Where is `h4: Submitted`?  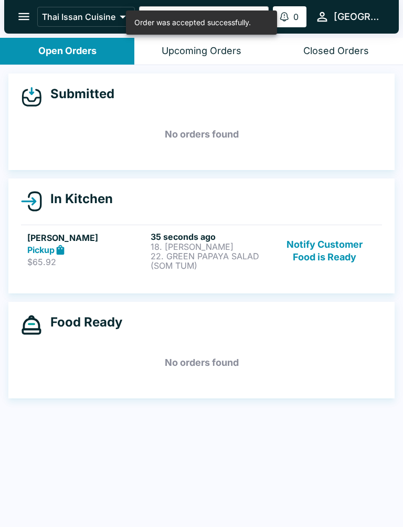
h4: Submitted is located at coordinates (78, 94).